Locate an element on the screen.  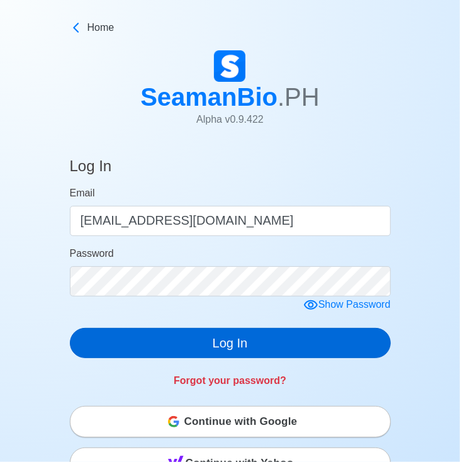
span: Home is located at coordinates (101, 28).